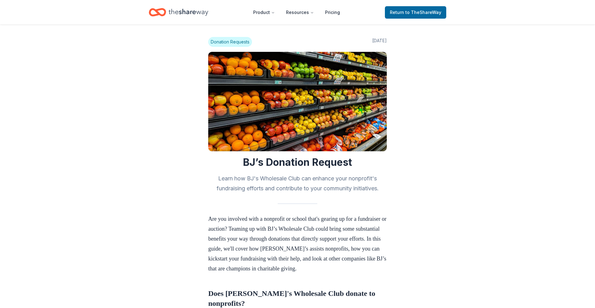  What do you see at coordinates (298, 162) in the screenshot?
I see `h1: BJ’s Donation Request` at bounding box center [298, 162].